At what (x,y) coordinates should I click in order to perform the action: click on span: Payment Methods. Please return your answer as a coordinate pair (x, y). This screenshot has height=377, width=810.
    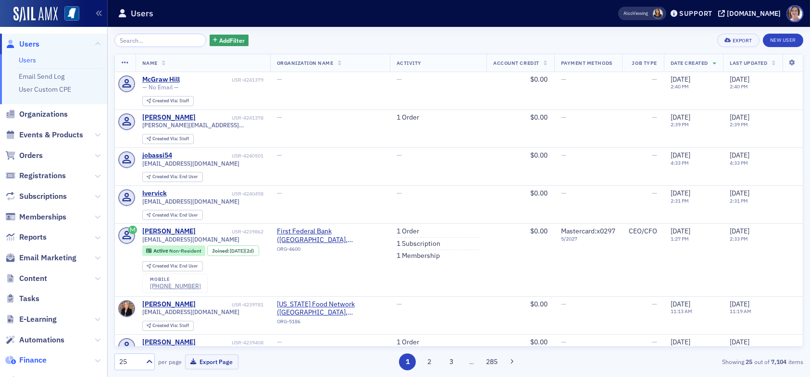
    Looking at the image, I should click on (586, 63).